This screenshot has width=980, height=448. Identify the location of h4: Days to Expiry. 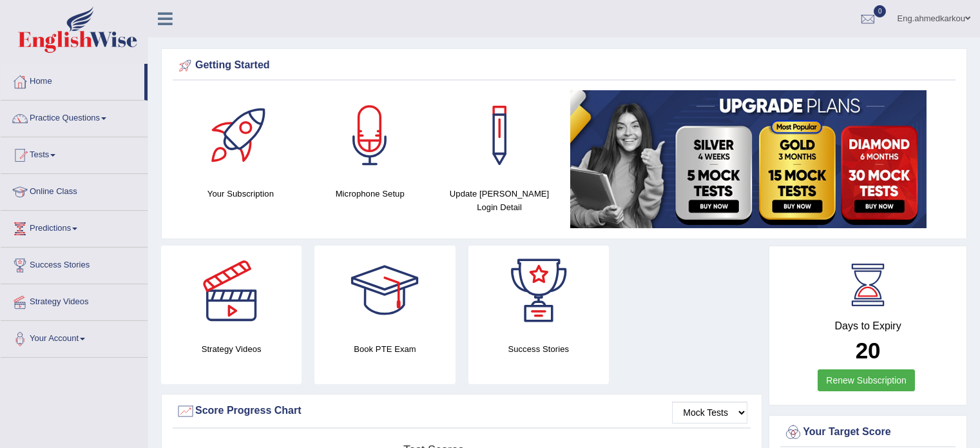
(868, 326).